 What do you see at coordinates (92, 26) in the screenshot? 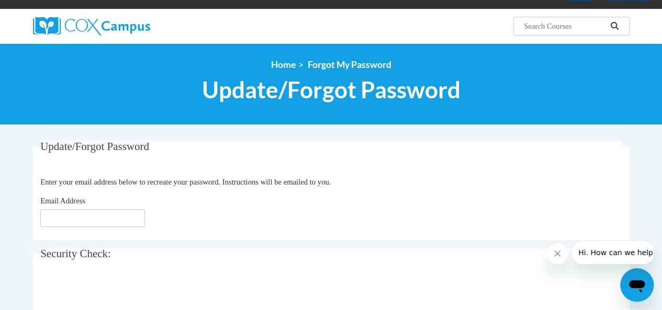
I see `img: Cox Campus` at bounding box center [92, 26].